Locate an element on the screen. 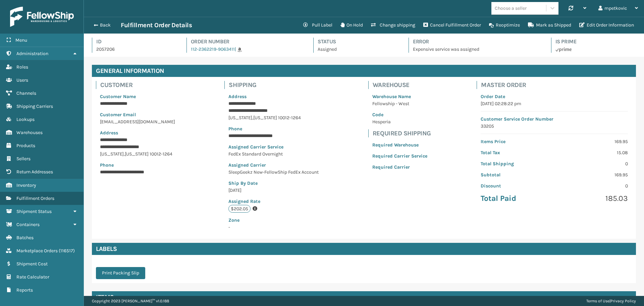 The height and width of the screenshot is (306, 644). button: Change shipping is located at coordinates (393, 25).